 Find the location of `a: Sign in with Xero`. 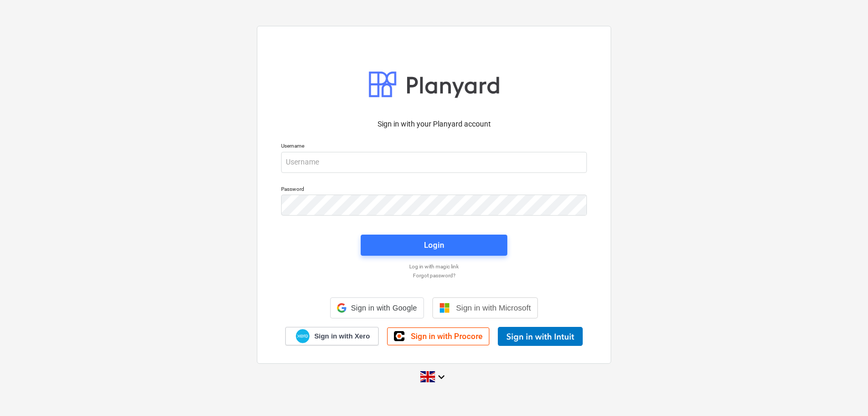

a: Sign in with Xero is located at coordinates (332, 335).